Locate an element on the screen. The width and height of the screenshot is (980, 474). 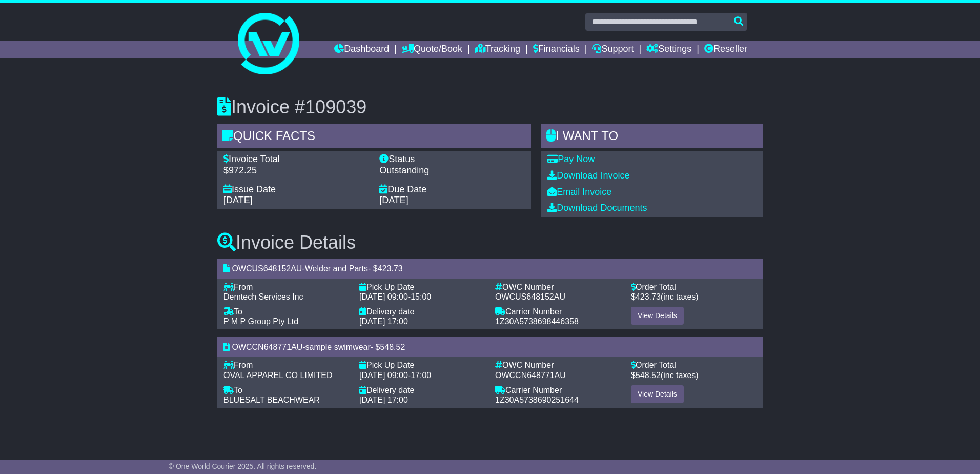
h3: Invoice #109039 is located at coordinates (490, 107).